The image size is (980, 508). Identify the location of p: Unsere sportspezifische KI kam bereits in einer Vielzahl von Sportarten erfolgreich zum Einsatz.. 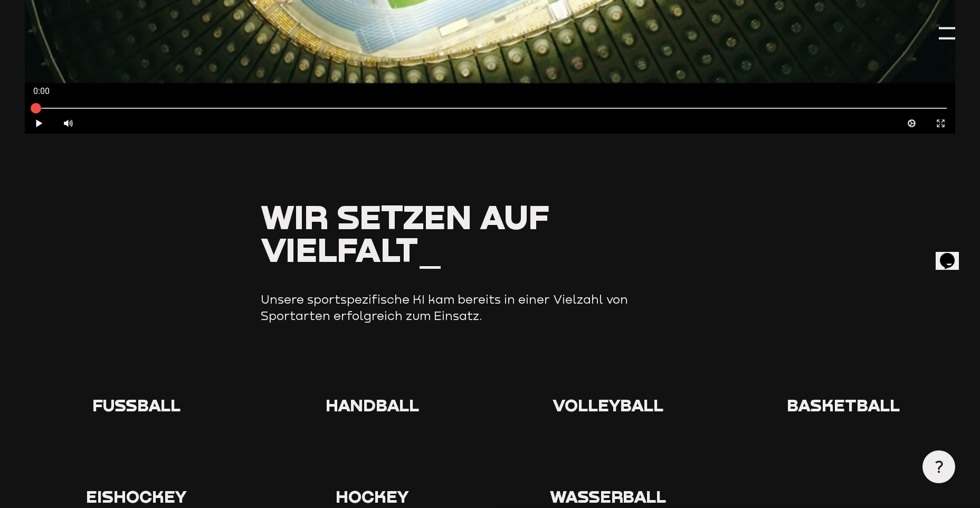
(472, 307).